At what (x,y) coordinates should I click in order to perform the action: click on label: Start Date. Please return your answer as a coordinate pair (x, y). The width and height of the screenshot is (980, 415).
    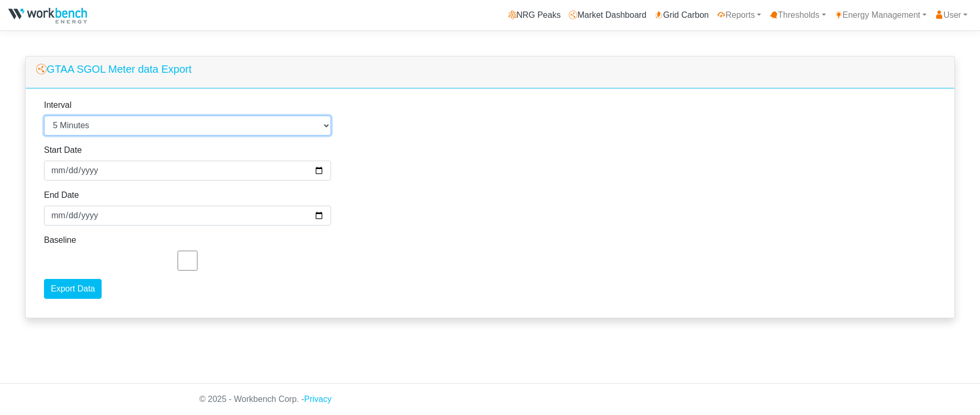
    Looking at the image, I should click on (62, 150).